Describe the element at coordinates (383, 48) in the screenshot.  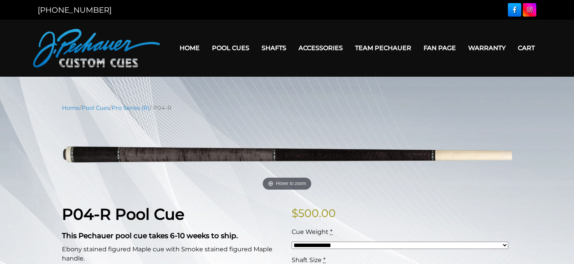
I see `a: Team Pechauer` at that location.